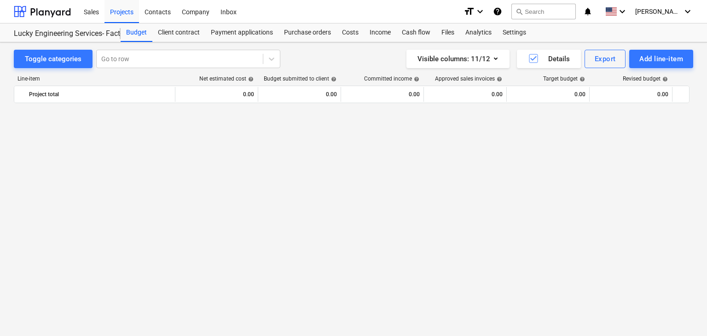 The image size is (707, 336). What do you see at coordinates (100, 94) in the screenshot?
I see `div: Project total` at bounding box center [100, 94].